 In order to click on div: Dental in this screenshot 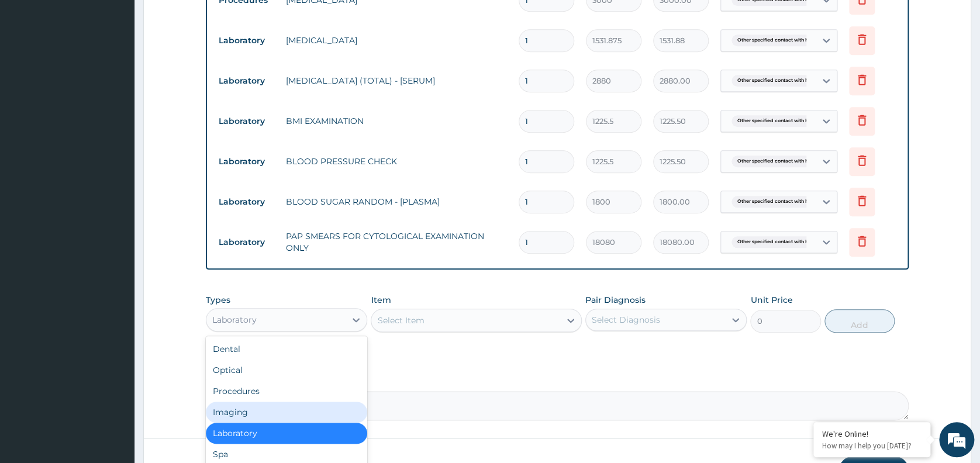, I will do `click(287, 349)`.